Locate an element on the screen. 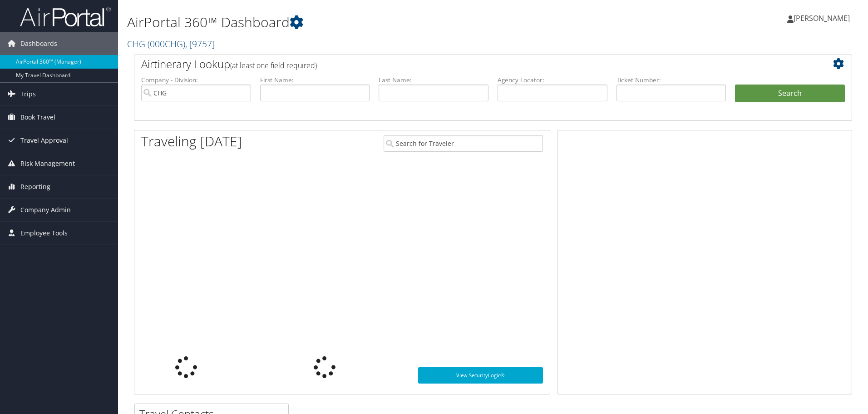 This screenshot has height=414, width=868. h2: Airtinerary Lookup is located at coordinates (463, 64).